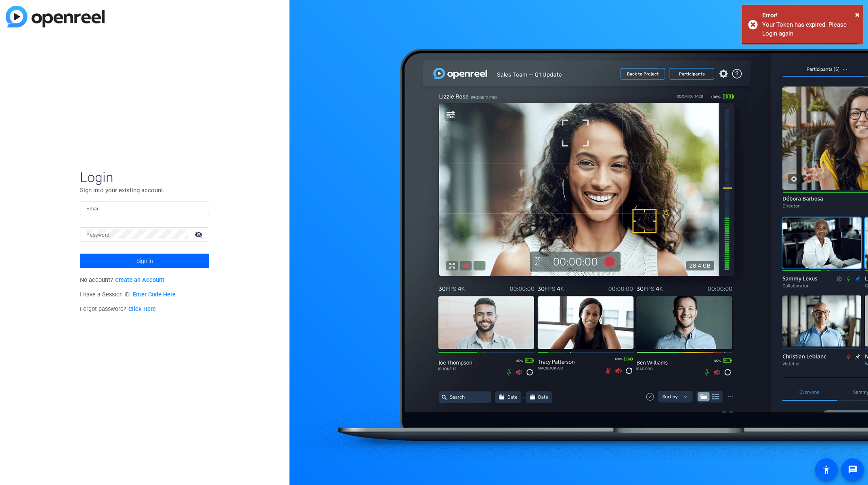 Image resolution: width=868 pixels, height=485 pixels. What do you see at coordinates (810, 16) in the screenshot?
I see `div: Error!` at bounding box center [810, 16].